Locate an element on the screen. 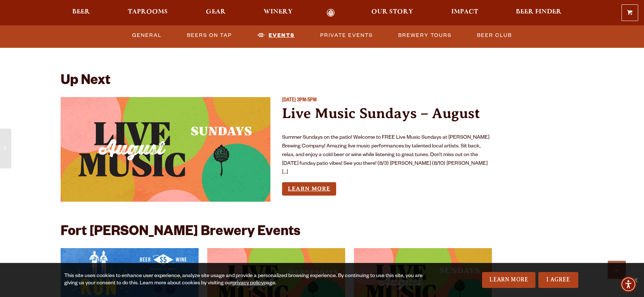  a: Beers on Tap is located at coordinates (209, 35).